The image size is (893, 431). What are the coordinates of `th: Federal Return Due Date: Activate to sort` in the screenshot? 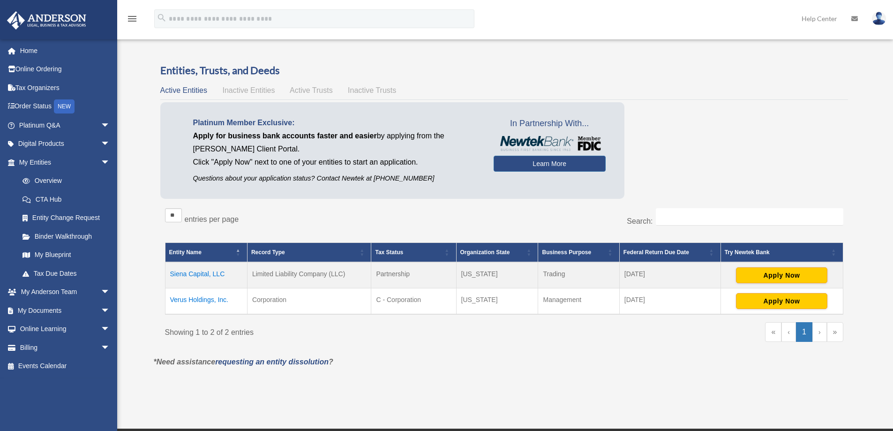 It's located at (670, 253).